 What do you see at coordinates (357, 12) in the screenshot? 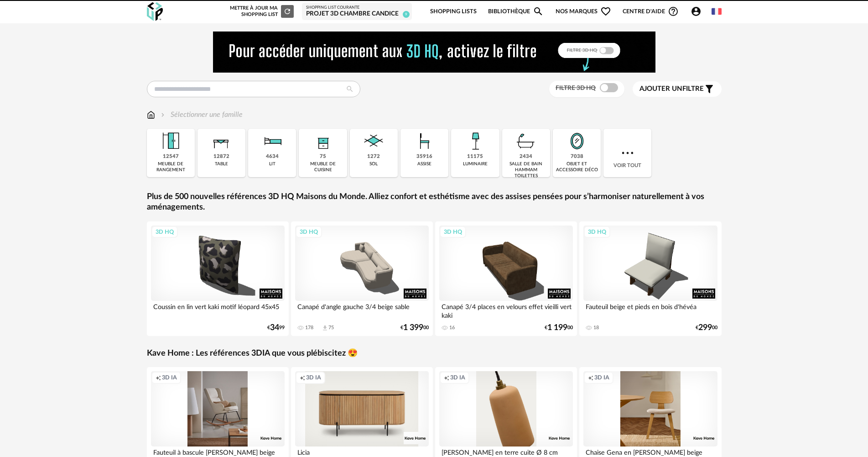
I see `a: Shopping List courante Projet 3D Chambre Candice 9` at bounding box center [357, 12].